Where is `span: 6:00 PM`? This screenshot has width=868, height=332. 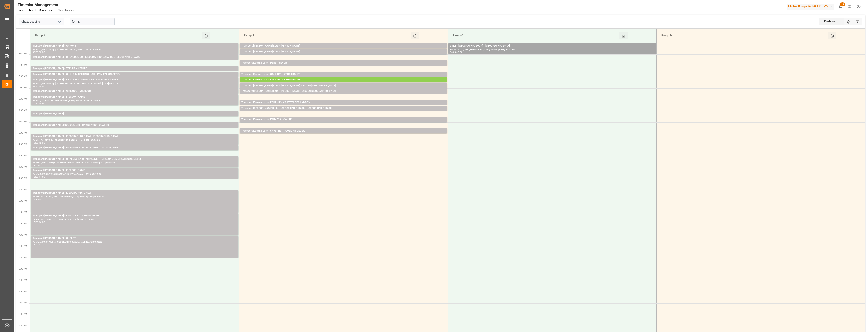
span: 6:00 PM is located at coordinates (23, 269).